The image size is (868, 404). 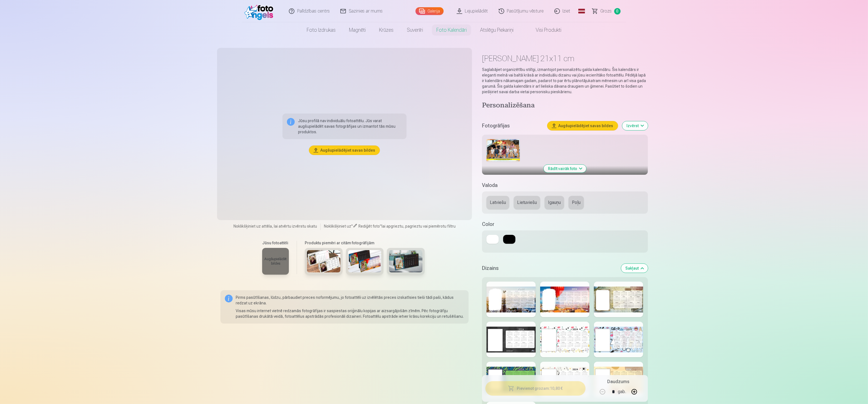 I want to click on a: Foto kalendāri, so click(x=452, y=30).